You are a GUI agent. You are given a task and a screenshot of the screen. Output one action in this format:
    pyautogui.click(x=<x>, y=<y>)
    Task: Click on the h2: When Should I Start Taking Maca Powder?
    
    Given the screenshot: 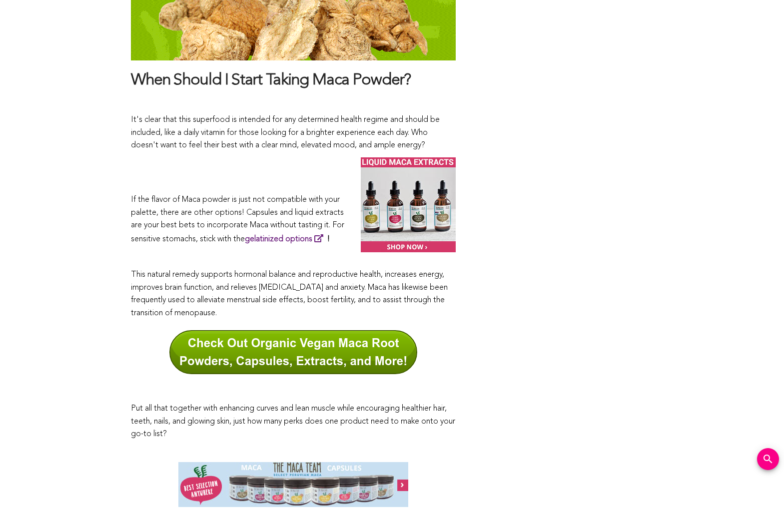 What is the action you would take?
    pyautogui.click(x=293, y=81)
    